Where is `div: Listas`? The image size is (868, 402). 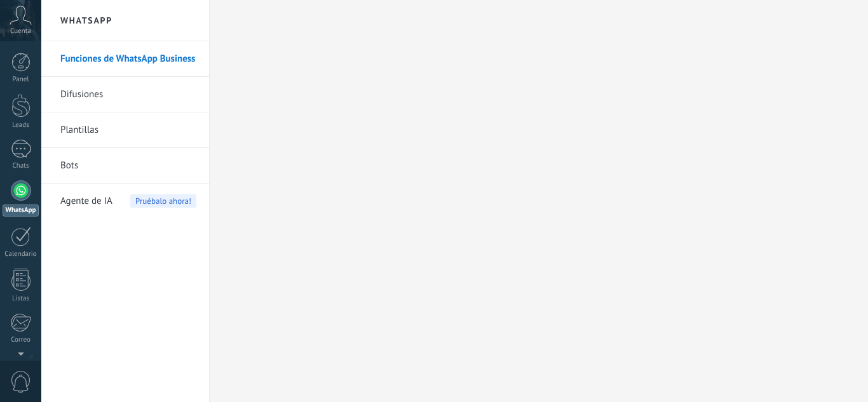 div: Listas is located at coordinates (21, 299).